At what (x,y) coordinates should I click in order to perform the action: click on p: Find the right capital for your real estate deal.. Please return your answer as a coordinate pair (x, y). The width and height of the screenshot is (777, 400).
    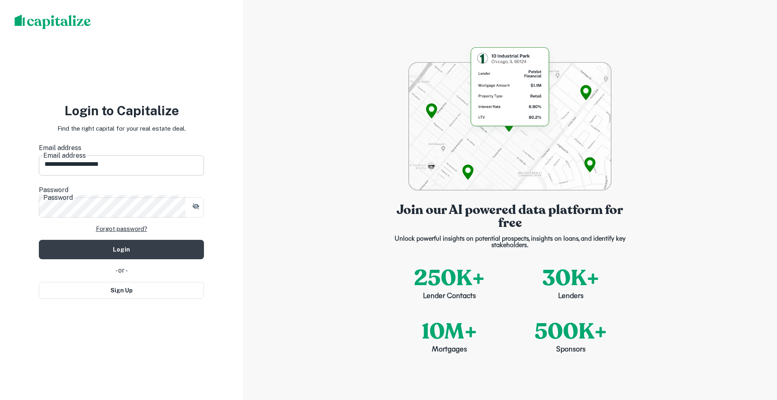
    Looking at the image, I should click on (121, 129).